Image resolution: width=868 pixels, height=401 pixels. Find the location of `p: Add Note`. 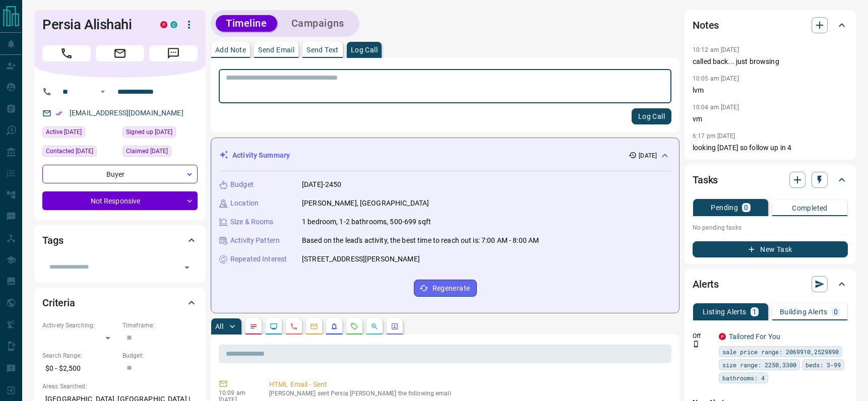

p: Add Note is located at coordinates (231, 50).